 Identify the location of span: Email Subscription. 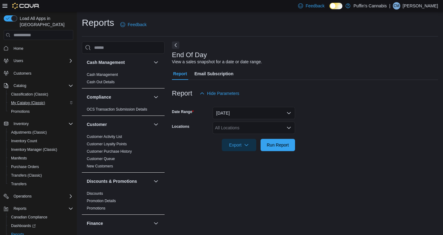
(214, 74).